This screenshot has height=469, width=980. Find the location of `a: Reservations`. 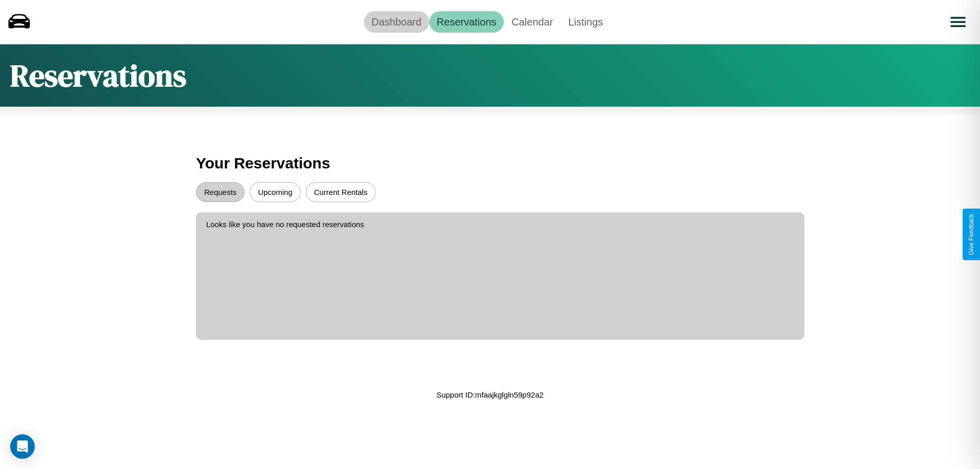

a: Reservations is located at coordinates (466, 22).